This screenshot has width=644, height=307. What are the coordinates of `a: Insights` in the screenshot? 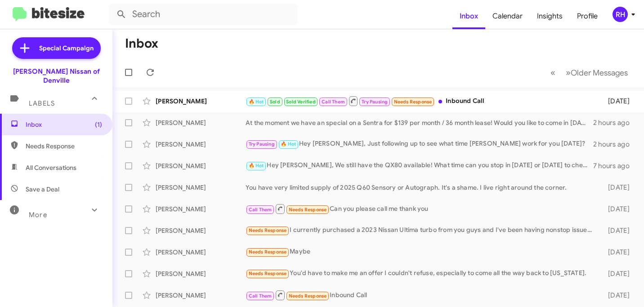 It's located at (550, 16).